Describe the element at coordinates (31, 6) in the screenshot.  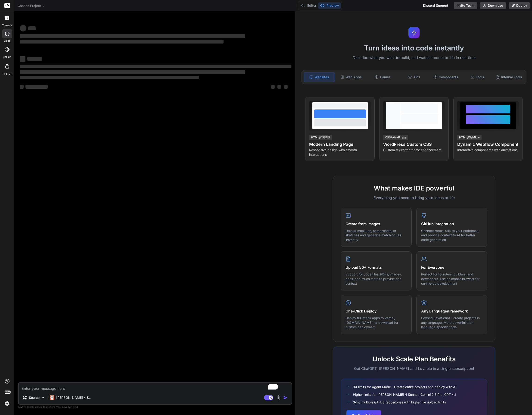
I see `span: Choose Project` at that location.